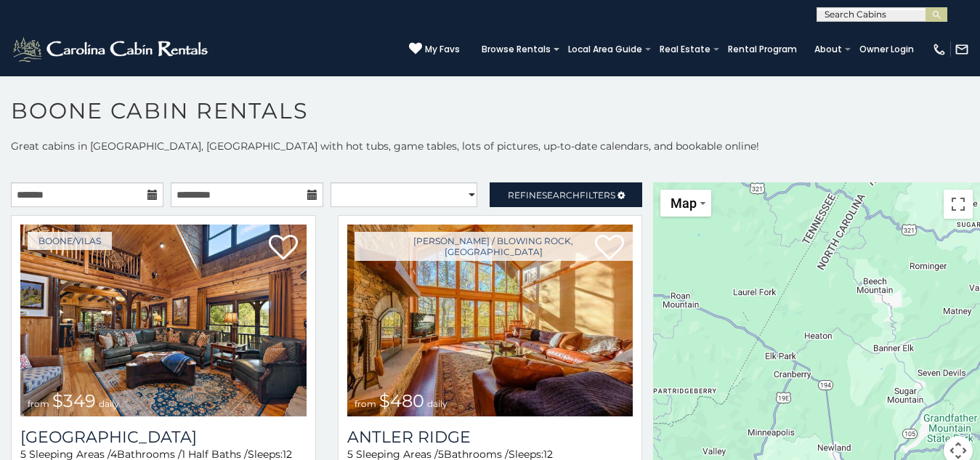 The height and width of the screenshot is (460, 980). What do you see at coordinates (561, 195) in the screenshot?
I see `span: Search` at bounding box center [561, 195].